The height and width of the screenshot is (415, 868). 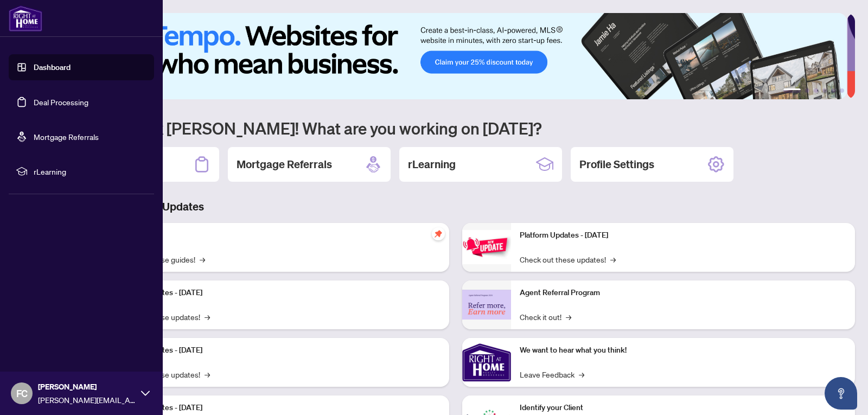 I want to click on a: Deal Processing, so click(x=61, y=102).